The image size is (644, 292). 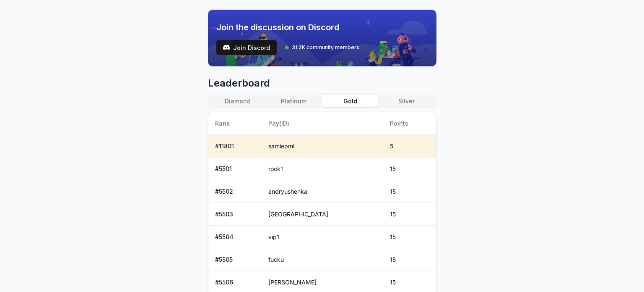 What do you see at coordinates (322, 260) in the screenshot?
I see `td: fucku` at bounding box center [322, 260].